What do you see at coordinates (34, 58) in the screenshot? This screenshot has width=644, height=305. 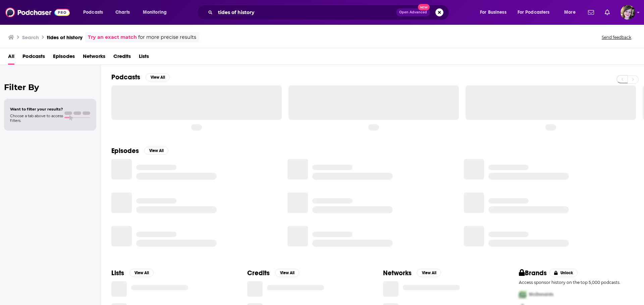 I see `a: Podcasts` at bounding box center [34, 58].